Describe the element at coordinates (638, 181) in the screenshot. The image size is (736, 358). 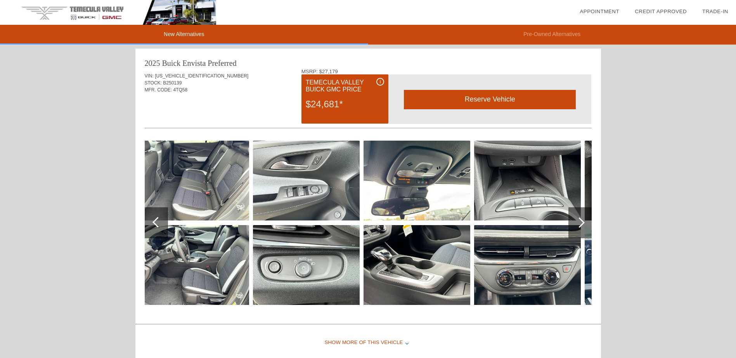
I see `img: 30.jpg` at that location.